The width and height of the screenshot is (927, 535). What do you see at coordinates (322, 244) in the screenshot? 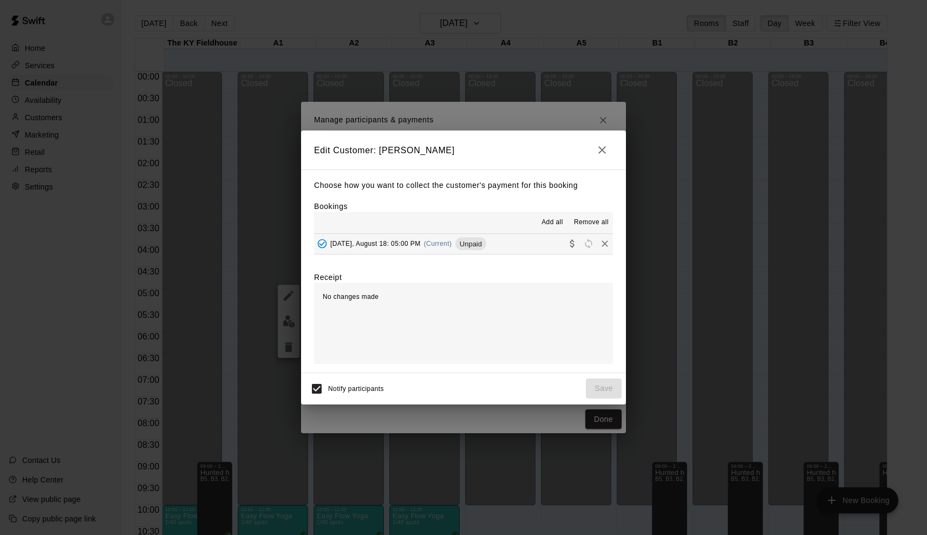
I see `button: Added - Collect Payment` at bounding box center [322, 244].